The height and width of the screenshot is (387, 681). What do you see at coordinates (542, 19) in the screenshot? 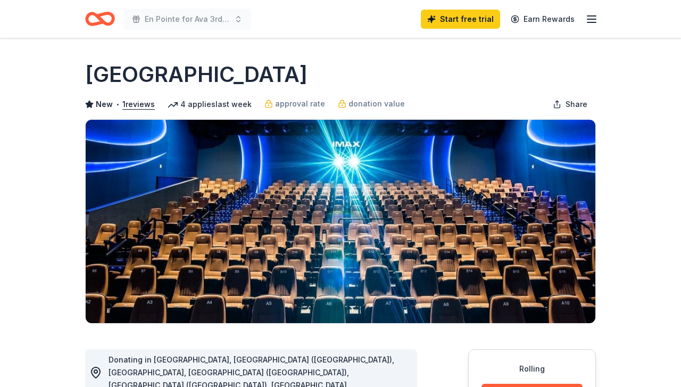
I see `a: Earn Rewards` at bounding box center [542, 19].